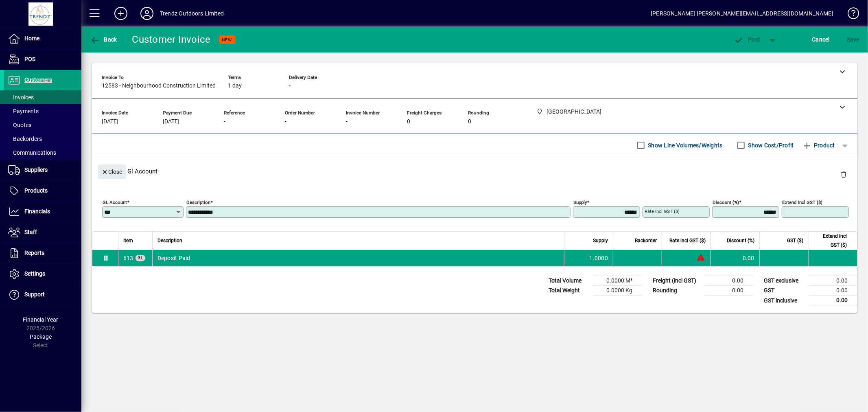 Image resolution: width=868 pixels, height=412 pixels. I want to click on span: Products, so click(36, 191).